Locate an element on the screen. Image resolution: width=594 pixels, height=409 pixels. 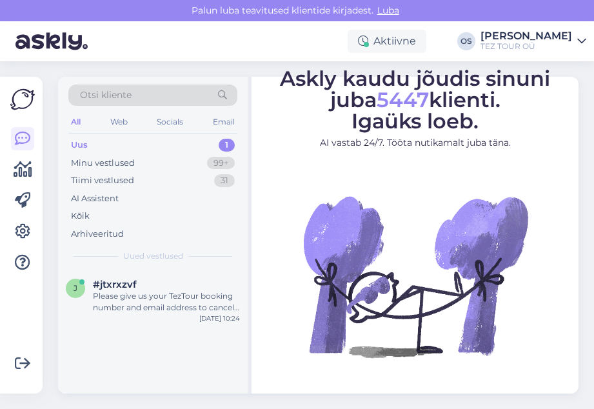
span: #jtxrxzvf is located at coordinates (115, 284).